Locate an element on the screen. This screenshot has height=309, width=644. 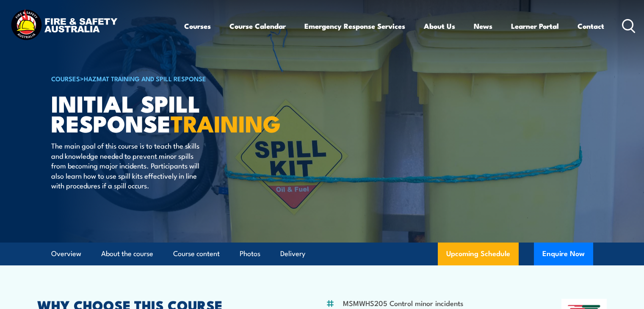
li: MSMWHS205 Control minor incidents is located at coordinates (403, 303).